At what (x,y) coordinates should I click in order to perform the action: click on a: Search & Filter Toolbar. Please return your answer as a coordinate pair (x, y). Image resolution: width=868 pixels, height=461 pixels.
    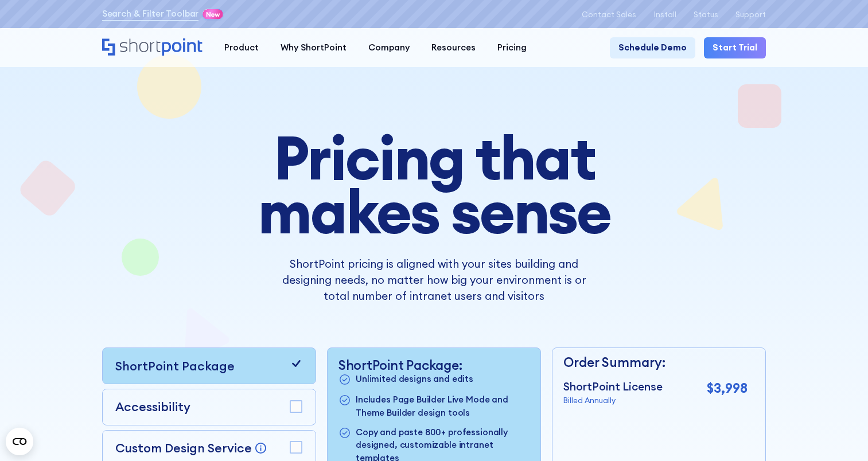
    Looking at the image, I should click on (151, 14).